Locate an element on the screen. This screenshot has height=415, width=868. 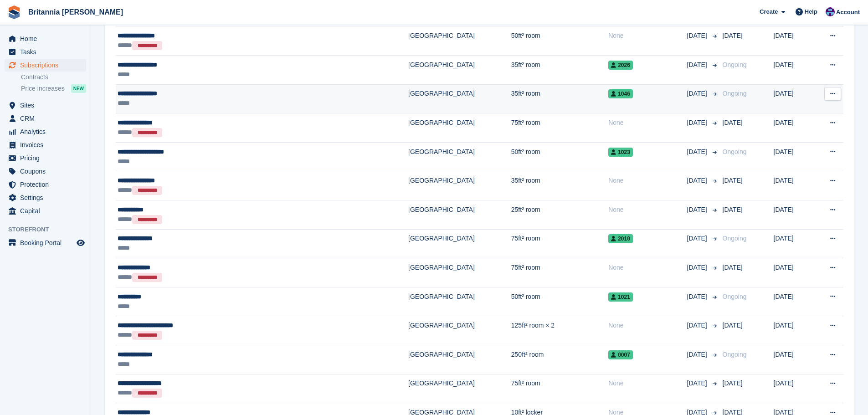
td: 125ft² room × 2 is located at coordinates (560, 331).